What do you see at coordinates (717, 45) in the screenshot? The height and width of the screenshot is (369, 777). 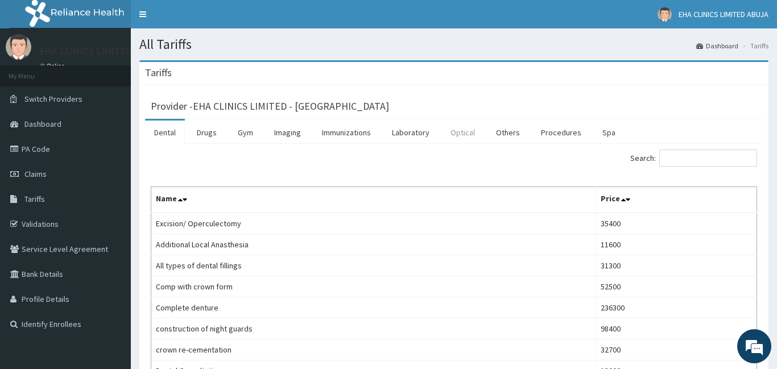 I see `a: Dashboard` at bounding box center [717, 45].